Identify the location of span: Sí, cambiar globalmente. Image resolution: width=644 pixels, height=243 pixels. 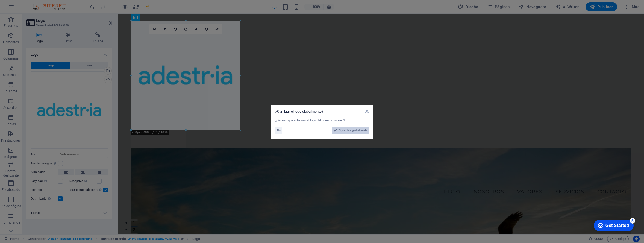
(353, 130).